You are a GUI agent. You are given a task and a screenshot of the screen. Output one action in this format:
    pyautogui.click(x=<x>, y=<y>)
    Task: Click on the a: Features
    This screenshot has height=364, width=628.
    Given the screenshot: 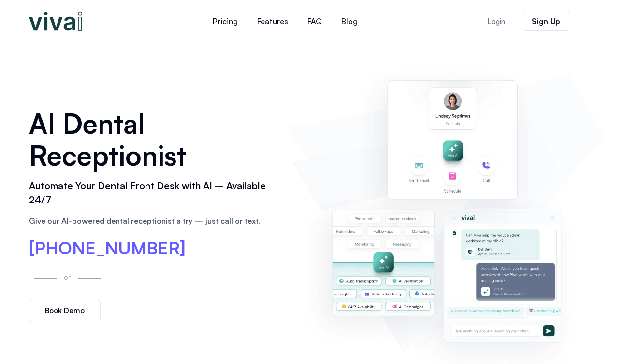 What is the action you would take?
    pyautogui.click(x=273, y=21)
    